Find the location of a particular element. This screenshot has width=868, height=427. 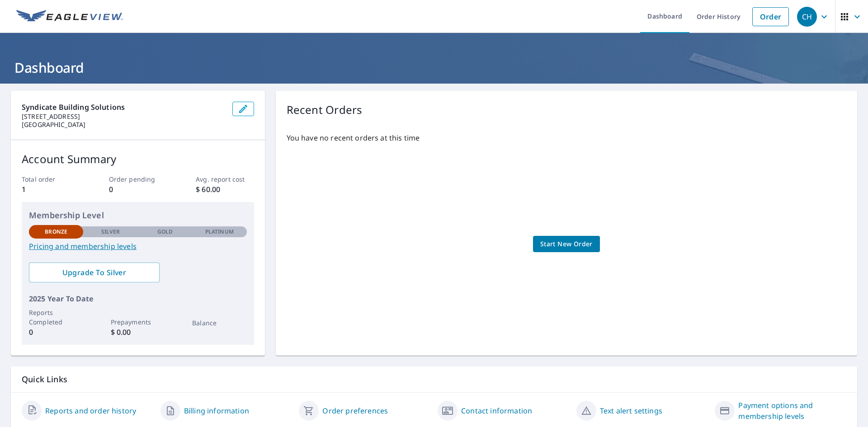

p: Reports Completed is located at coordinates (56, 318).